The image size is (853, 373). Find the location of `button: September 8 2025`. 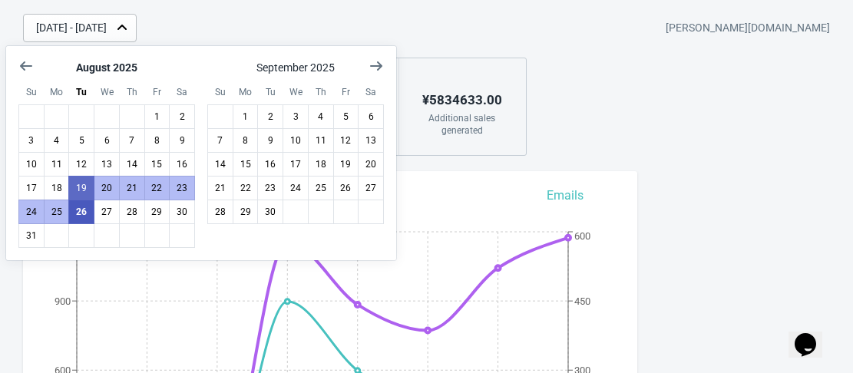

button: September 8 2025 is located at coordinates (246, 140).